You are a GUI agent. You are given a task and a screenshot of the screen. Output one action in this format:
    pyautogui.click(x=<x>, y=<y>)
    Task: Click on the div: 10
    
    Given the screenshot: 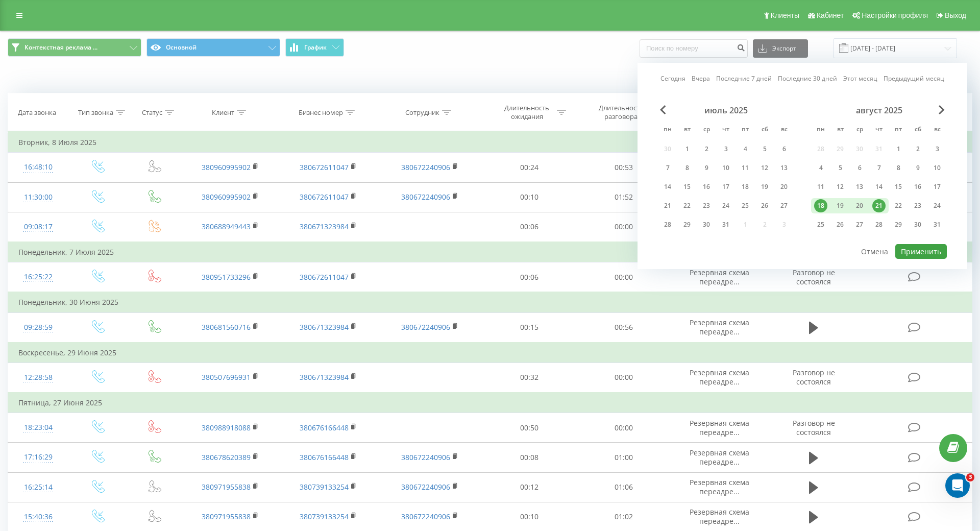 What is the action you would take?
    pyautogui.click(x=725, y=168)
    